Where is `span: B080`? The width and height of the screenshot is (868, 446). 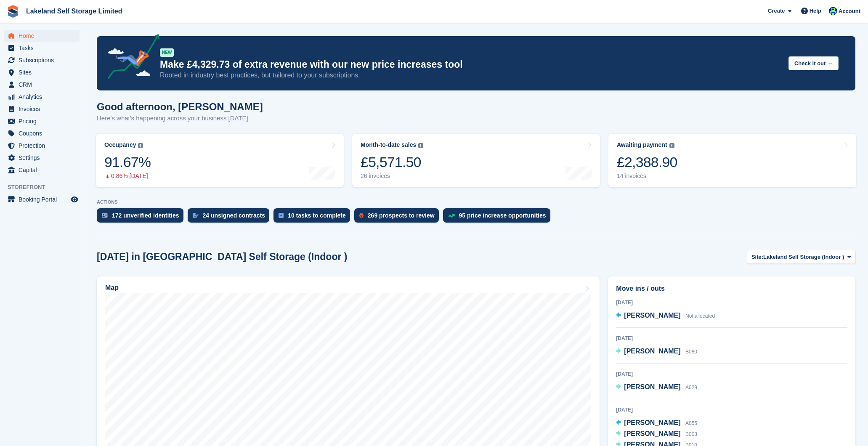
span: B080 is located at coordinates (691, 352).